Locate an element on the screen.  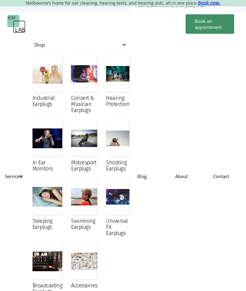
div: Hearing Protection is located at coordinates (118, 101).